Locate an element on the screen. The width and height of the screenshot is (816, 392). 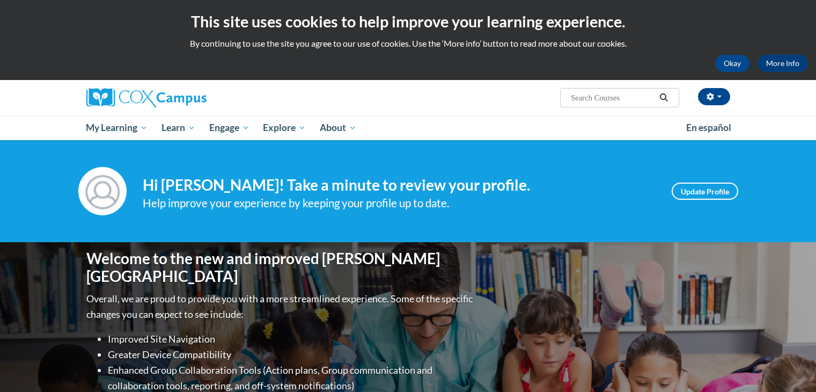
img: Profile Image is located at coordinates (102, 191).